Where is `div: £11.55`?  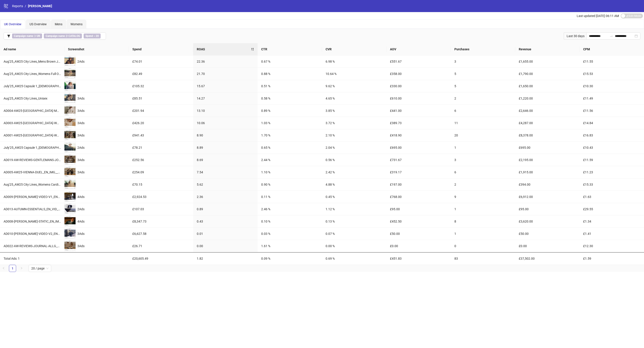
div: £11.55 is located at coordinates (611, 61).